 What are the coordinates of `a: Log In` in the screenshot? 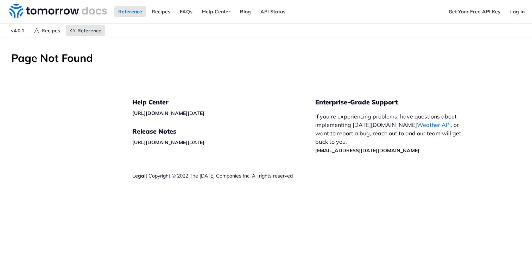 It's located at (517, 12).